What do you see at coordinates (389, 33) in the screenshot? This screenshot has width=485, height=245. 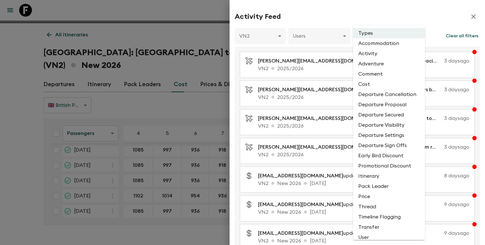 I see `li: Types` at bounding box center [389, 33].